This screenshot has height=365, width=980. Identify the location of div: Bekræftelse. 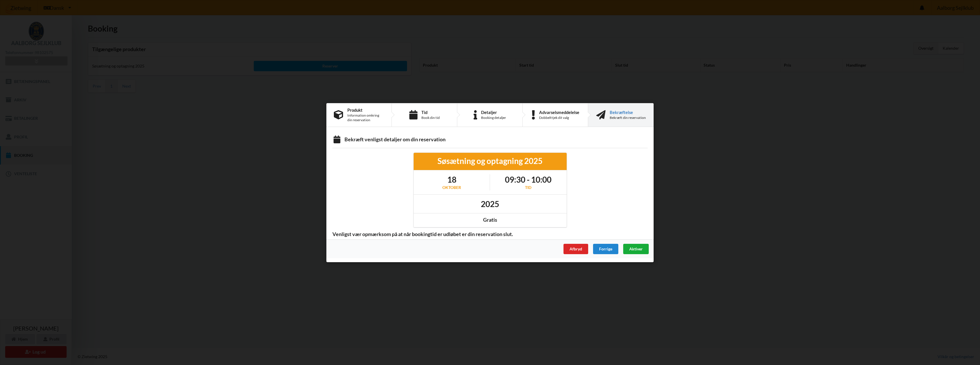
(628, 112).